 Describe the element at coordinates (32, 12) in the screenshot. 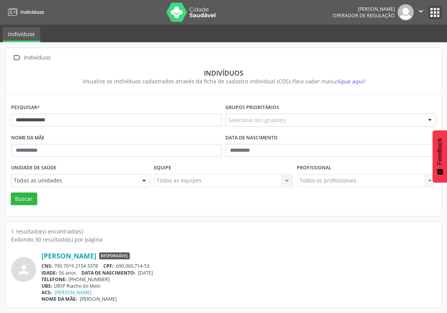

I see `span: Indivíduos` at that location.